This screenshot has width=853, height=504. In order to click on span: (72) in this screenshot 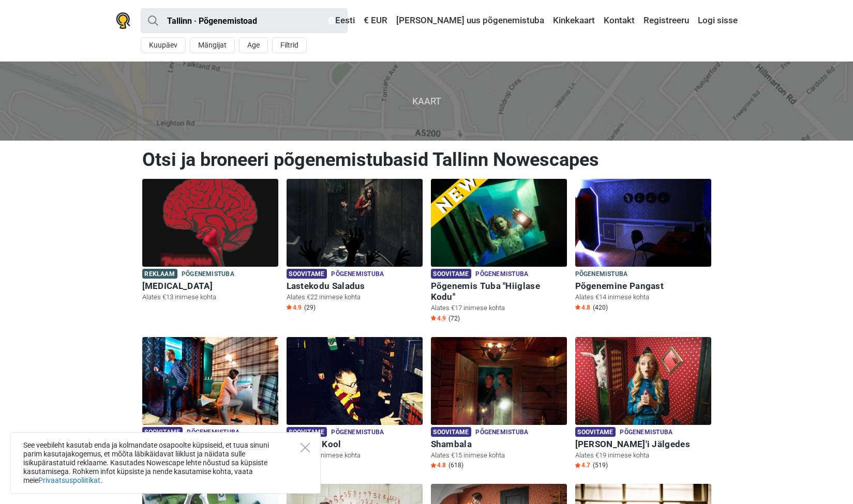, I will do `click(454, 318)`.